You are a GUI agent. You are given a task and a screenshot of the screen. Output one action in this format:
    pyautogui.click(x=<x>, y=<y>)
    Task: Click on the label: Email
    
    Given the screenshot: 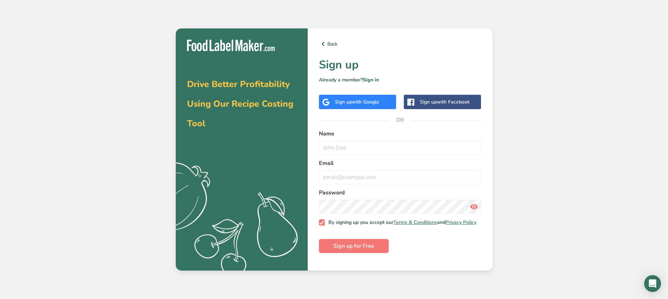 What is the action you would take?
    pyautogui.click(x=400, y=163)
    